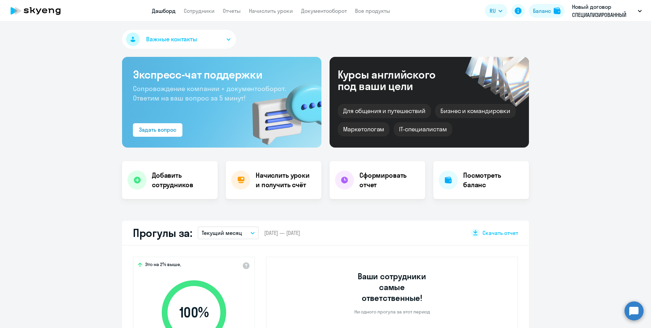 Image resolution: width=651 pixels, height=328 pixels. Describe the element at coordinates (182, 180) in the screenshot. I see `h4: Добавить сотрудников` at that location.